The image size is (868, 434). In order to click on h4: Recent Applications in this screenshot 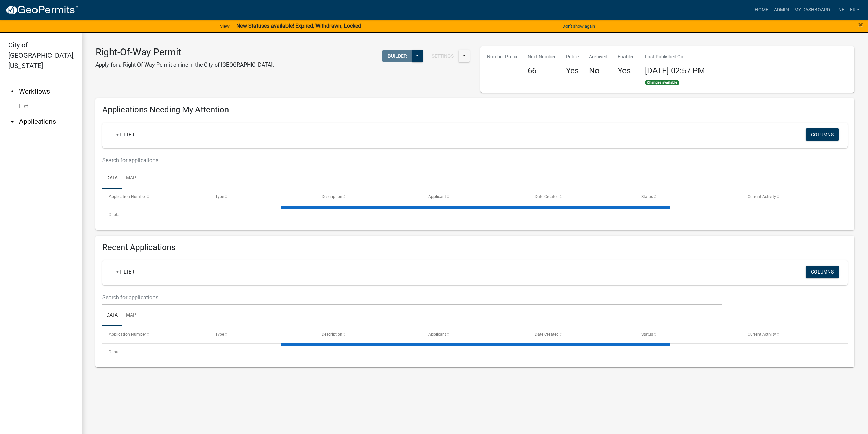, I will do `click(475, 247)`.